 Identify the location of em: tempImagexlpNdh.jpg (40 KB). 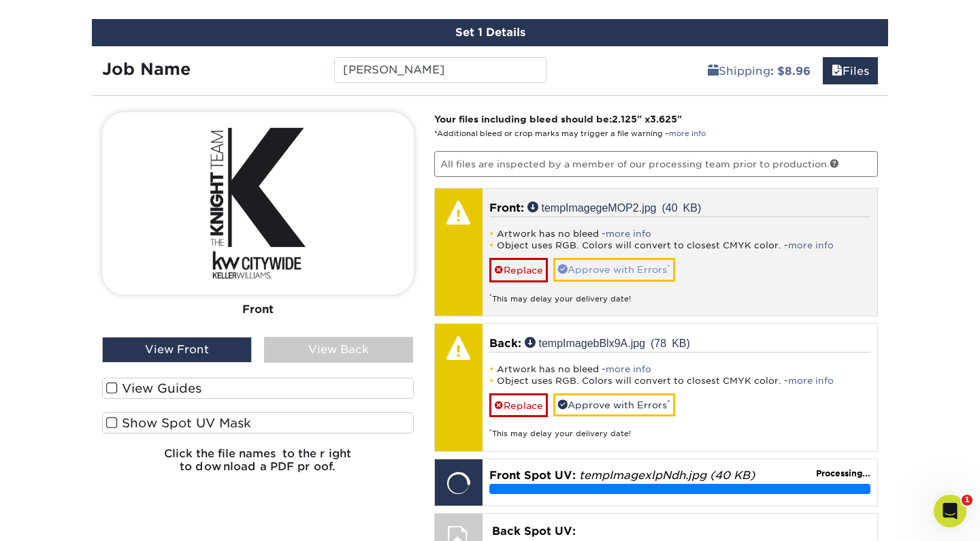
(667, 475).